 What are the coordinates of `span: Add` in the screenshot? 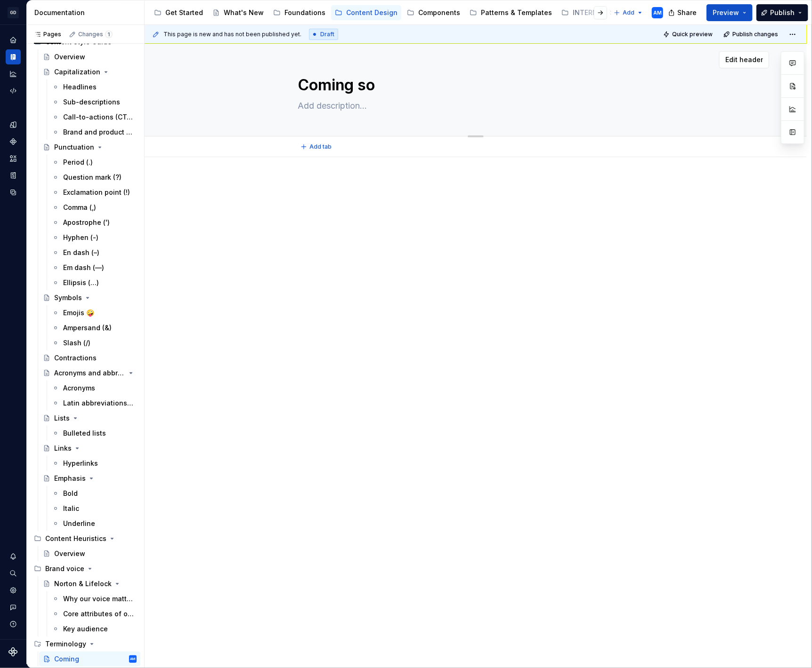 It's located at (628, 12).